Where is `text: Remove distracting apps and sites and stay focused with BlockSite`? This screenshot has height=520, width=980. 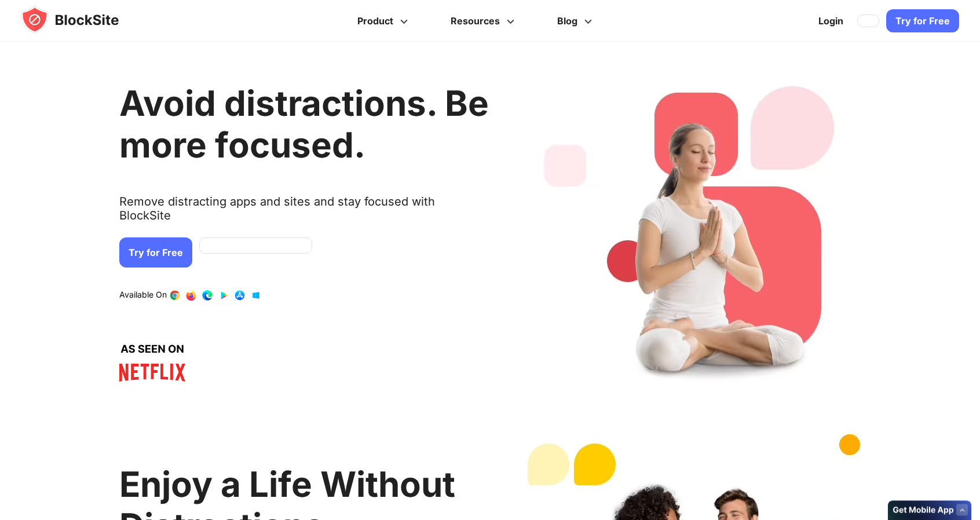 text: Remove distracting apps and sites and stay focused with BlockSite is located at coordinates (304, 214).